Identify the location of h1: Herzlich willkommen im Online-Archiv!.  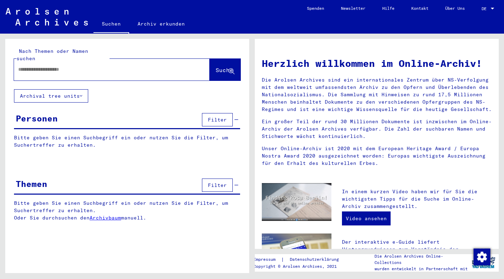
(377, 63).